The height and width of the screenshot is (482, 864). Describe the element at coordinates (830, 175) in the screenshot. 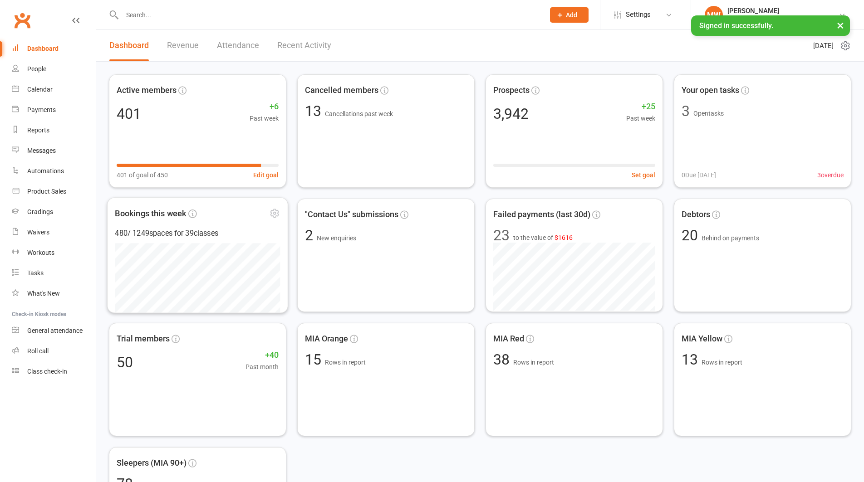

I see `span: 3 overdue` at that location.